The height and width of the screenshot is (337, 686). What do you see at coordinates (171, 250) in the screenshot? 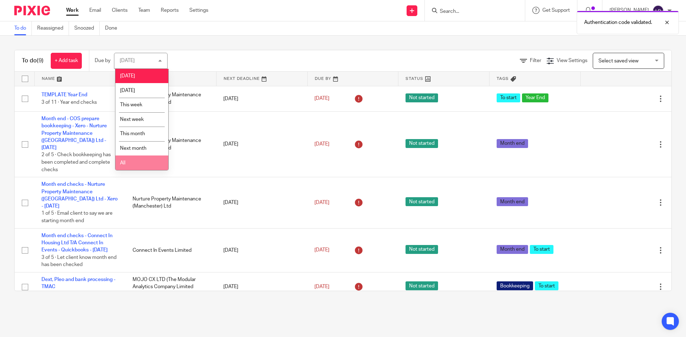
I see `td: Connect In Events Limited` at bounding box center [171, 250].